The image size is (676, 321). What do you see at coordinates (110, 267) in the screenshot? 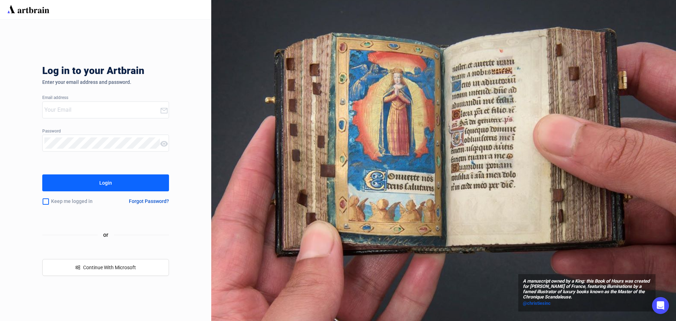
I see `span: Continue With Microsoft` at bounding box center [110, 267].